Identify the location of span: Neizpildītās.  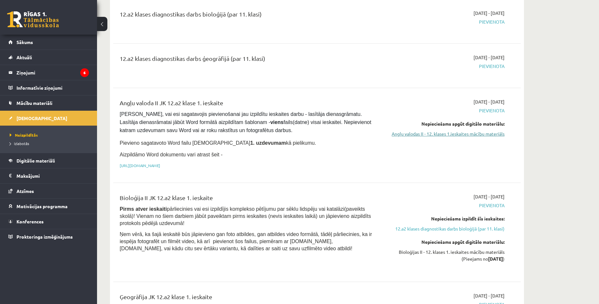
(24, 135).